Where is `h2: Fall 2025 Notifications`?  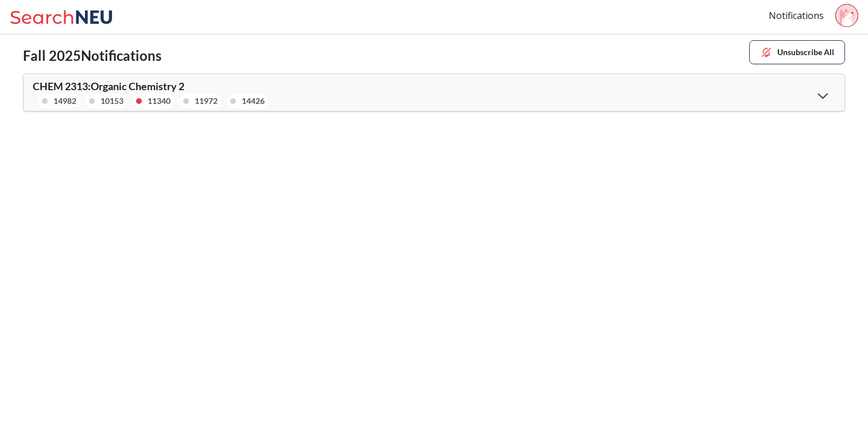
h2: Fall 2025 Notifications is located at coordinates (92, 56).